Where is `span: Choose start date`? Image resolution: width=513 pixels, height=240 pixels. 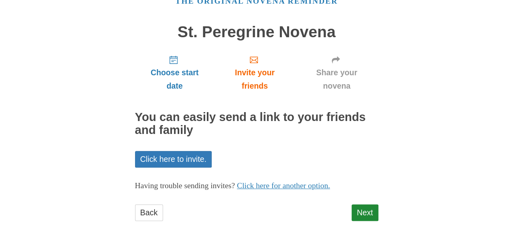 span: Choose start date is located at coordinates (175, 79).